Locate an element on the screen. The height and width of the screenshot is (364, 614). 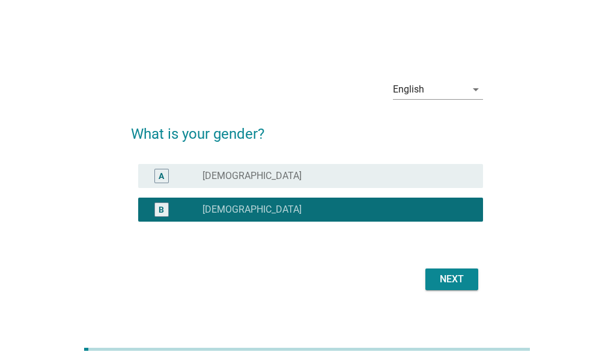
div: A is located at coordinates (161, 176).